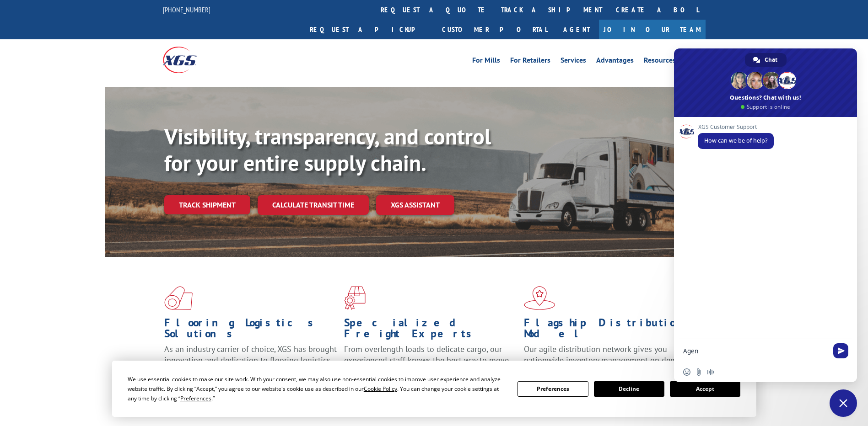 Image resolution: width=868 pixels, height=426 pixels. Describe the element at coordinates (415, 205) in the screenshot. I see `a: XGS ASSISTANT` at that location.